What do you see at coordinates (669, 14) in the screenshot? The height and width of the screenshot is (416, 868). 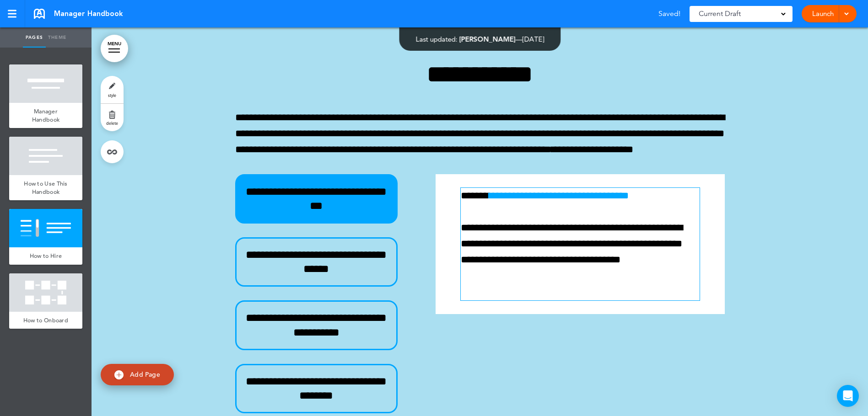 I see `span: Saved!` at bounding box center [669, 14].